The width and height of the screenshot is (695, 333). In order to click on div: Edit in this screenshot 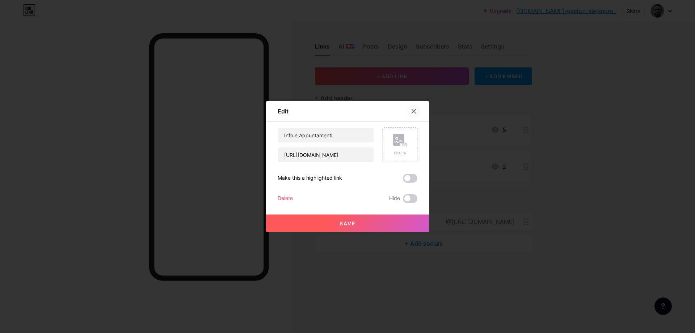, I will do `click(283, 111)`.